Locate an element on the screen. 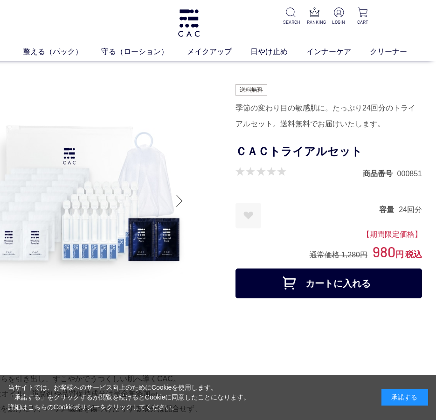  div: 季節の変わり目の敏感肌に。たっぷり24回分のトライアルセット。送料無料でお届けいたします。 is located at coordinates (329, 116).